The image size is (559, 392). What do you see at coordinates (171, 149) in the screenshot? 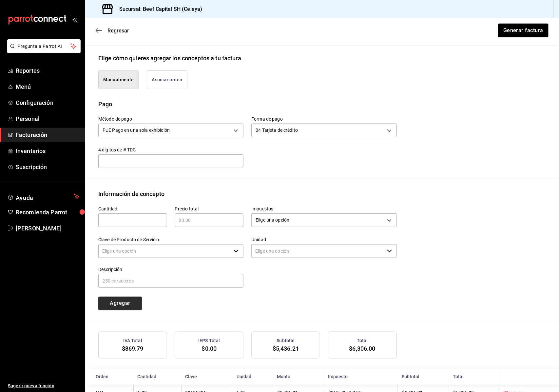
I see `label: 4 dígitos de # TDC` at bounding box center [171, 149].